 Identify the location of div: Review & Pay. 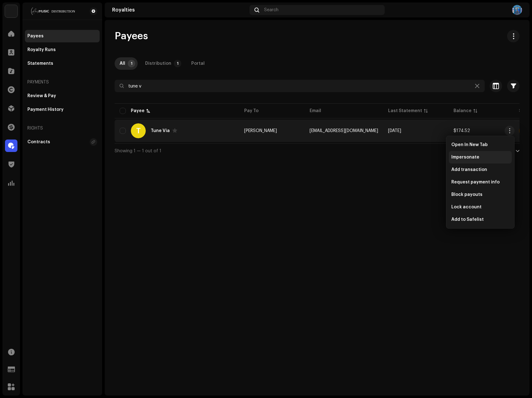
(42, 96).